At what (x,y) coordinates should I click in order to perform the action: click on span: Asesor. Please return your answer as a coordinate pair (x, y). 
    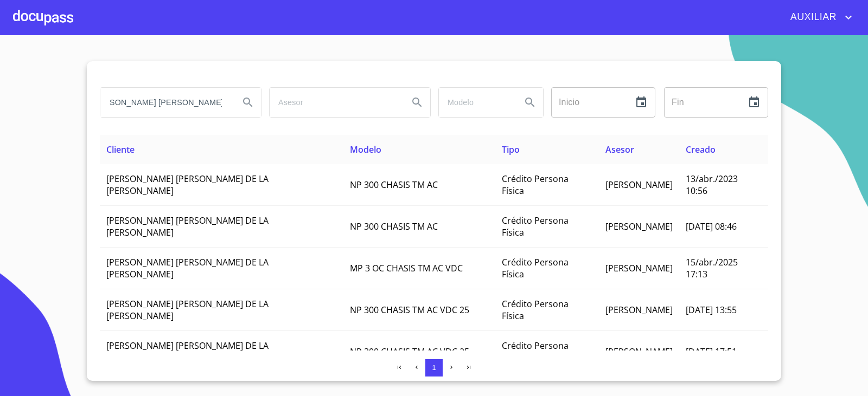
    Looking at the image, I should click on (619, 150).